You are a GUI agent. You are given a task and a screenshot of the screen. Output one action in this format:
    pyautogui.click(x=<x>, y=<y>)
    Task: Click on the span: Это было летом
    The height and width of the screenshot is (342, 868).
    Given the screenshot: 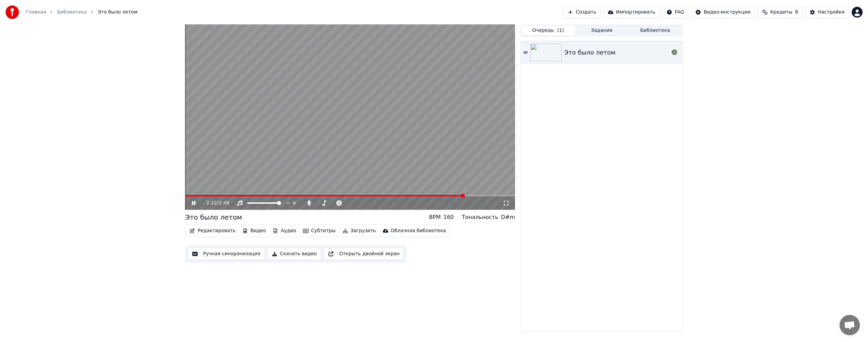 What is the action you would take?
    pyautogui.click(x=118, y=12)
    